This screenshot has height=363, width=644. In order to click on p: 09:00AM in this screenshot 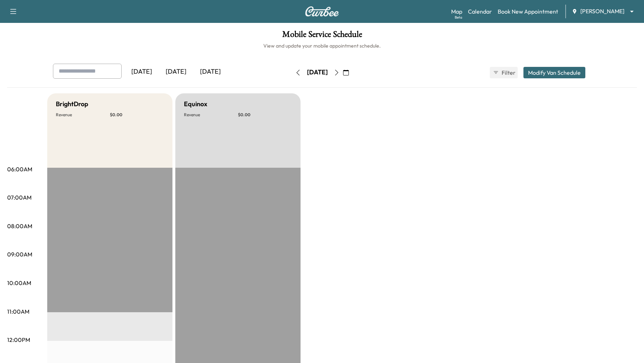, I will do `click(20, 255)`.